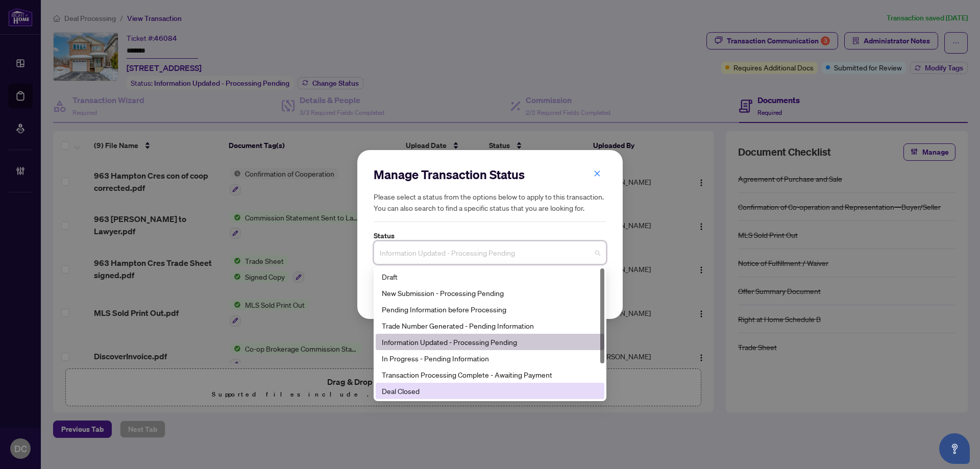  Describe the element at coordinates (490, 293) in the screenshot. I see `div: New Submission - Processing Pending` at that location.